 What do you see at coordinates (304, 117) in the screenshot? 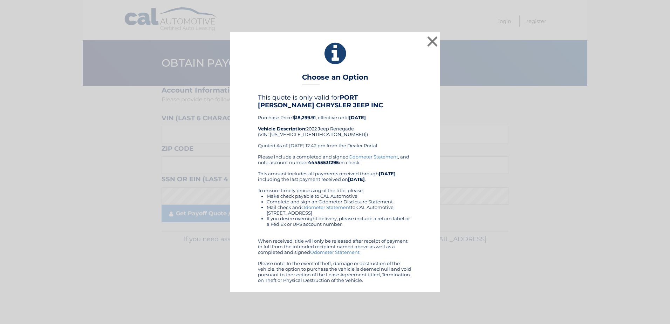
I see `b: $18,299.91` at bounding box center [304, 117].